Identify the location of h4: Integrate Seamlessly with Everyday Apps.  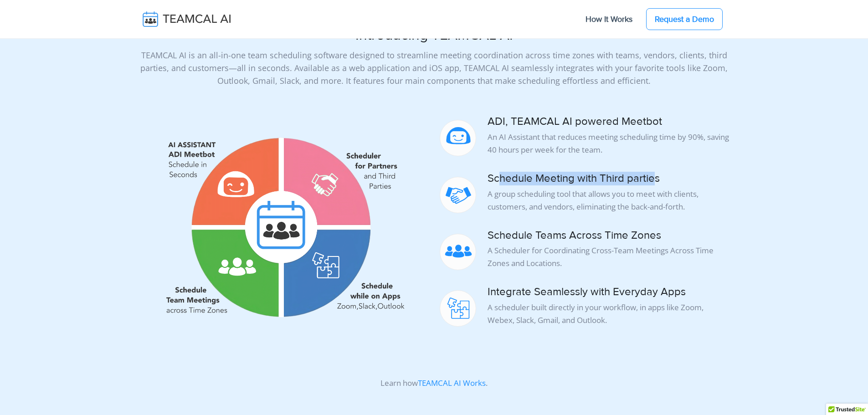
(585, 292).